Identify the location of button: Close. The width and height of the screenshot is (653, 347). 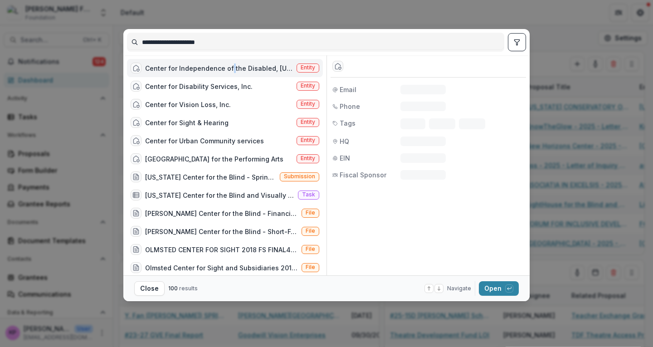
(149, 288).